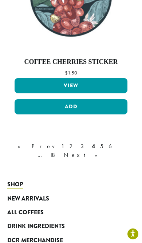 This screenshot has height=243, width=142. I want to click on a: 5, so click(101, 146).